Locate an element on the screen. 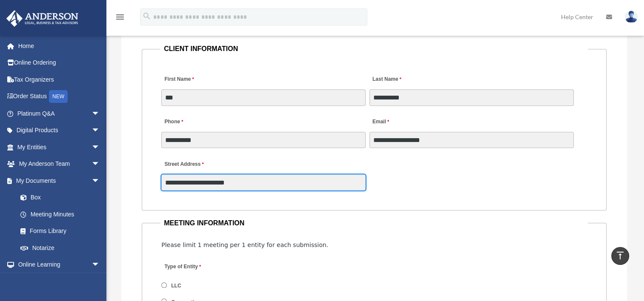 This screenshot has width=644, height=301. a: Order StatusNEW is located at coordinates (59, 97).